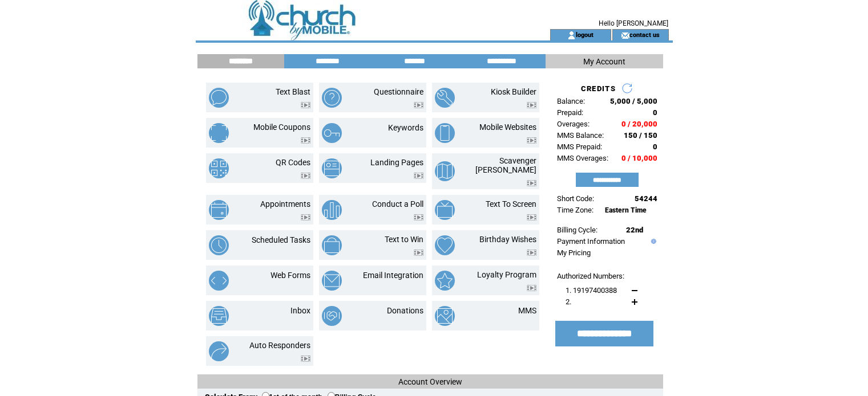 This screenshot has width=868, height=396. Describe the element at coordinates (579, 146) in the screenshot. I see `span: MMS Prepaid:` at that location.